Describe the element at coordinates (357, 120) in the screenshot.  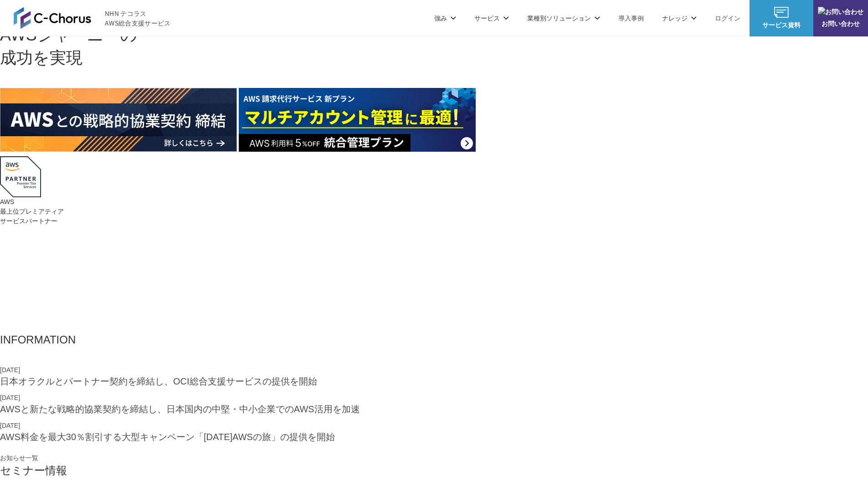
I see `a: AWS請求代行サービス 統合管理プラン` at that location.